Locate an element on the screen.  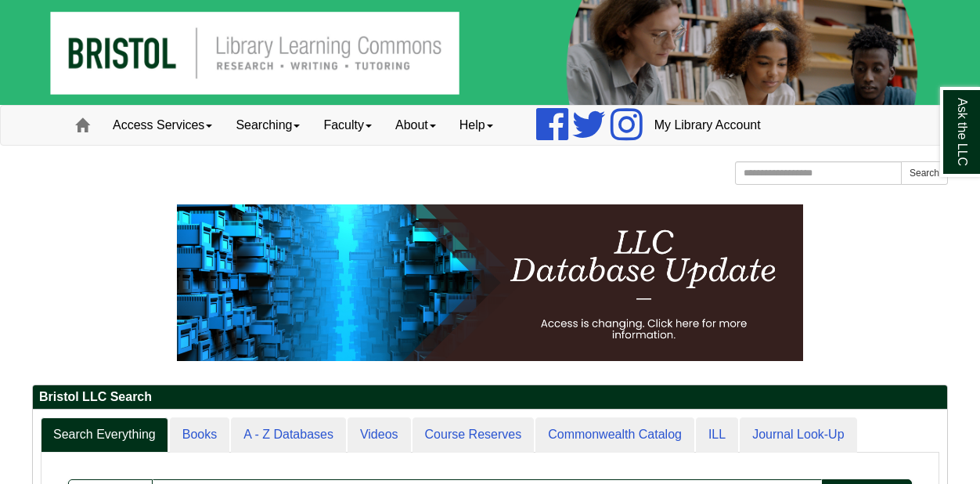
a: Course Reserves is located at coordinates (474, 435).